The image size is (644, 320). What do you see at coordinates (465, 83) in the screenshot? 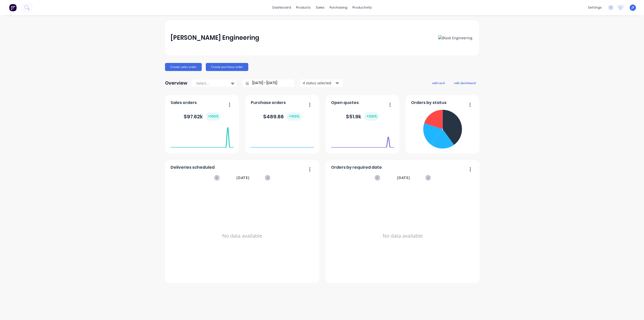
I see `button: edit dashboard` at bounding box center [465, 83].